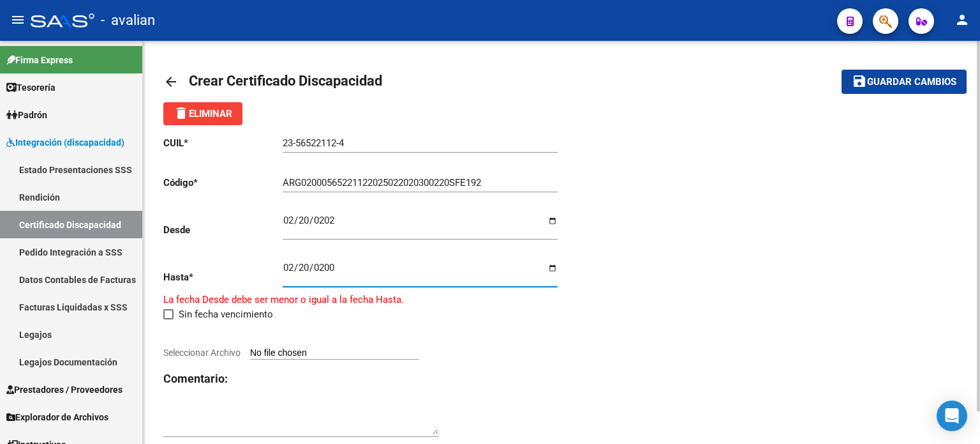 The width and height of the screenshot is (980, 444). I want to click on span: Tesorería, so click(31, 88).